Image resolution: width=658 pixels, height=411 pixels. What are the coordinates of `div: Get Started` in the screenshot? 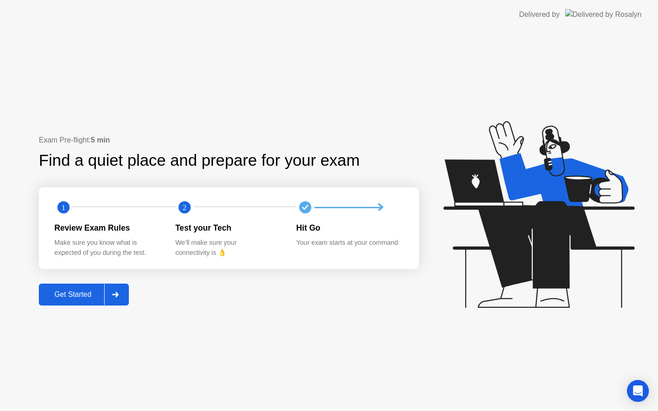 It's located at (73, 295).